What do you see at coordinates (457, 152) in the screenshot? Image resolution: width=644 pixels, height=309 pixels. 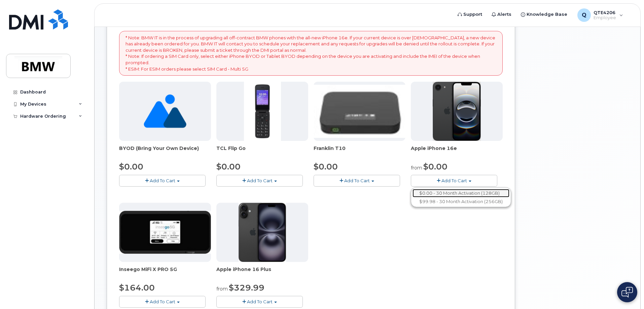 I see `span: Apple iPhone 16e` at bounding box center [457, 152].